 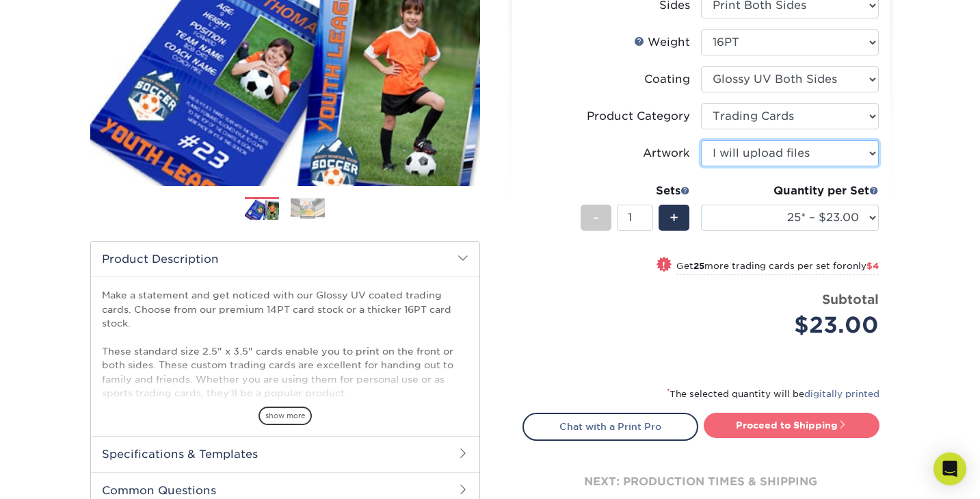 I want to click on span: only, so click(x=862, y=266).